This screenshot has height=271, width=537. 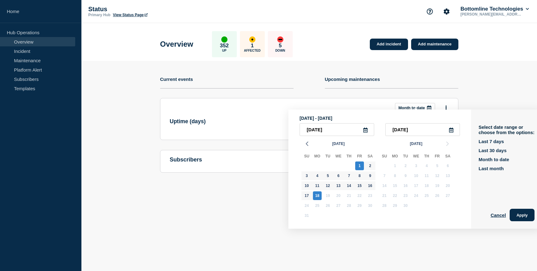 I want to click on a: View Status Page, so click(x=130, y=15).